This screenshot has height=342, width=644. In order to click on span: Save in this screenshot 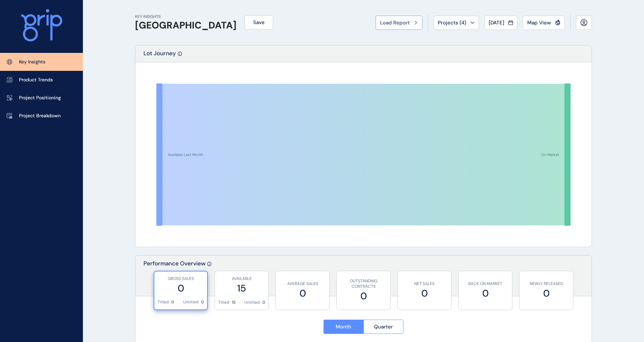, I will do `click(259, 22)`.